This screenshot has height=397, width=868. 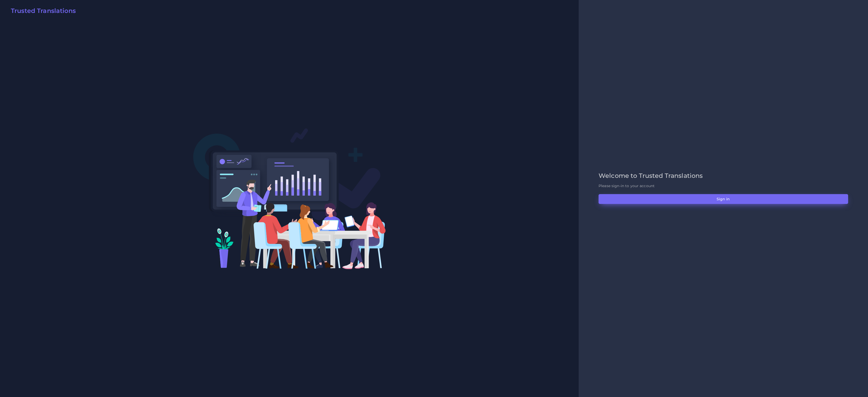 I want to click on a: Trusted Translations, so click(x=41, y=12).